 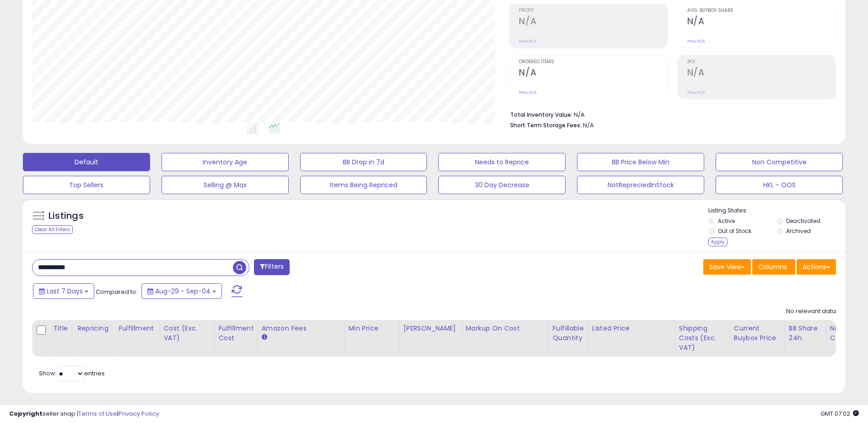 I want to click on div: Apply, so click(x=718, y=242).